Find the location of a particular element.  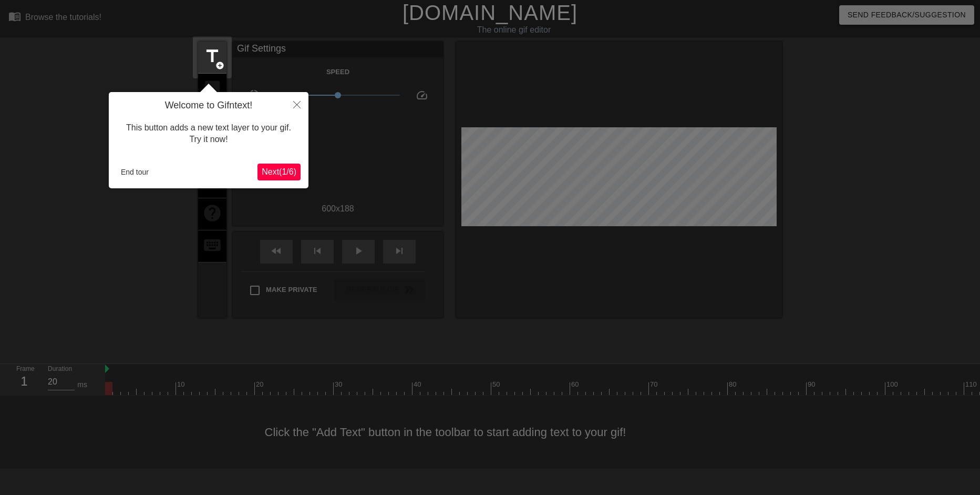

div: This button adds a new text layer to your gif. Try it now! is located at coordinates (209, 134).